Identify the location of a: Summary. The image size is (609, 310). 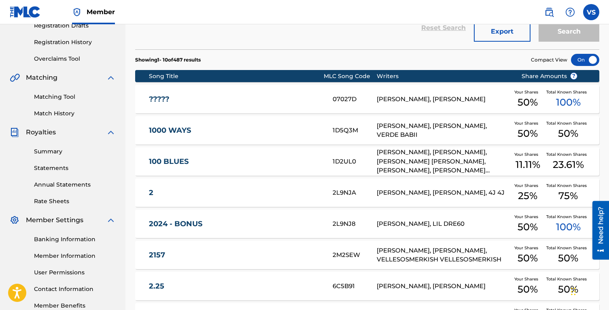
(75, 151).